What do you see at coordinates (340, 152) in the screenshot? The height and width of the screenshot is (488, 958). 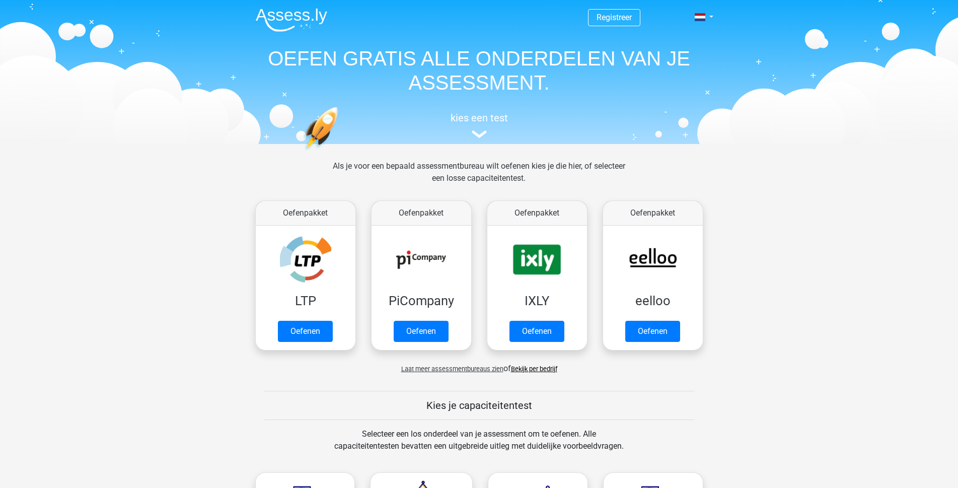 I see `img: oefenen` at bounding box center [340, 152].